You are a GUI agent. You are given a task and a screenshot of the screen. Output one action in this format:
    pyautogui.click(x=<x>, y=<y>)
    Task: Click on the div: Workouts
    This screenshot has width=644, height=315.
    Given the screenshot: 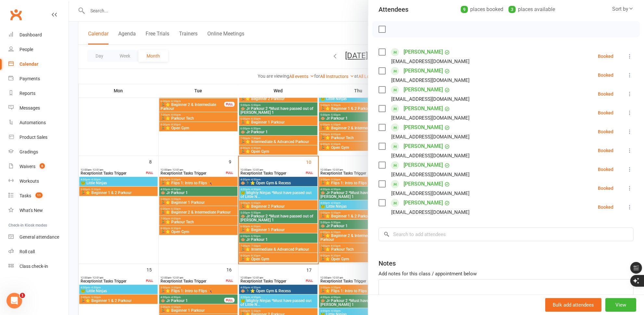 What is the action you would take?
    pyautogui.click(x=29, y=181)
    